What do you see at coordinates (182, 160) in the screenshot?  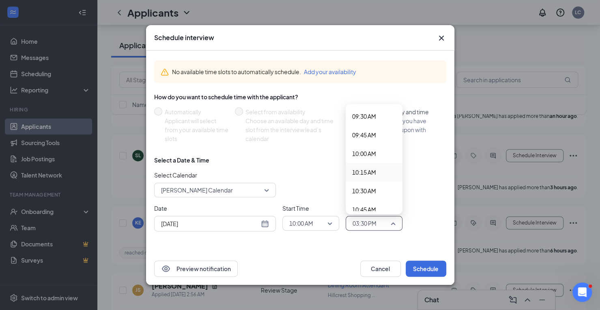 I see `div: Select a Date & Time` at bounding box center [182, 160].